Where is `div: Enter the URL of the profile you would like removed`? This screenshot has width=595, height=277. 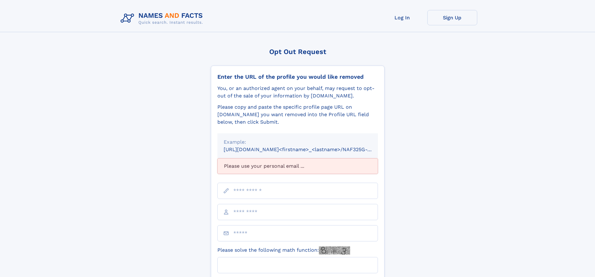 div: Enter the URL of the profile you would like removed is located at coordinates (297, 77).